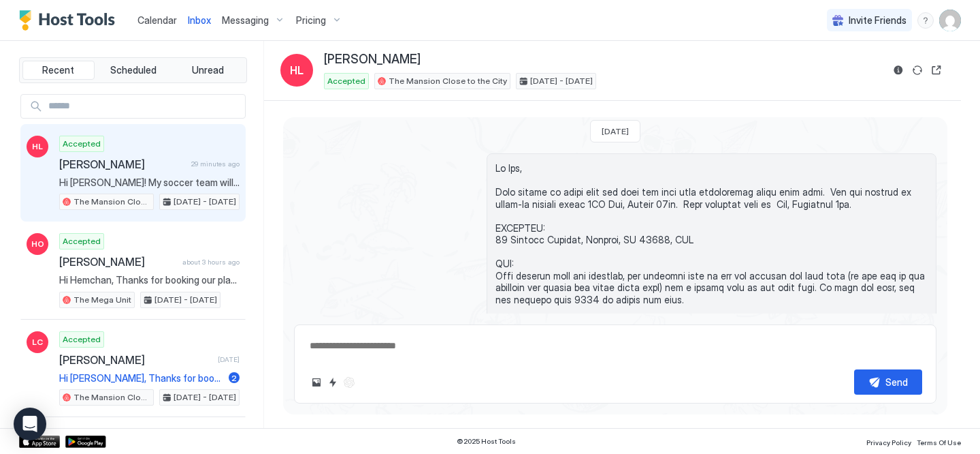 The height and width of the screenshot is (454, 980). I want to click on span: Terms Of Use, so click(939, 442).